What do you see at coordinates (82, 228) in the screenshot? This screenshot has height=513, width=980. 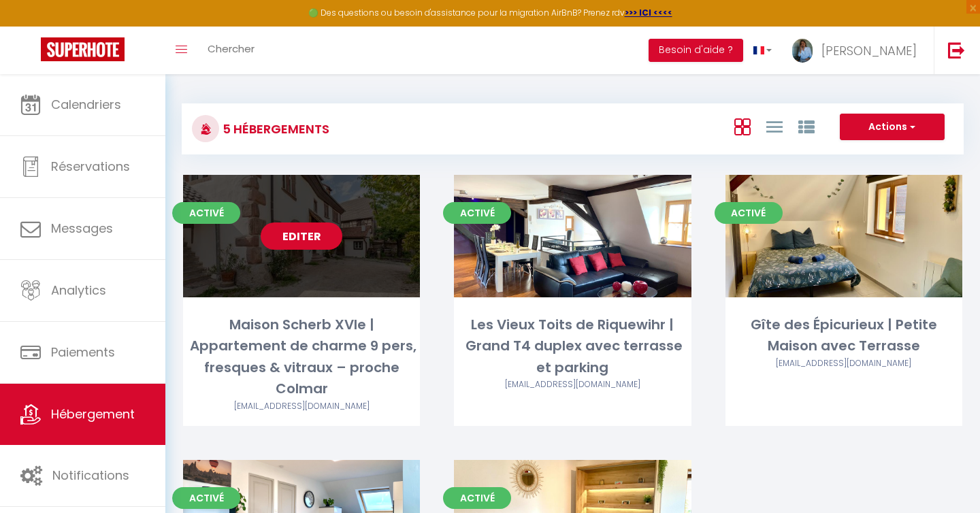 I see `span: Messages` at bounding box center [82, 228].